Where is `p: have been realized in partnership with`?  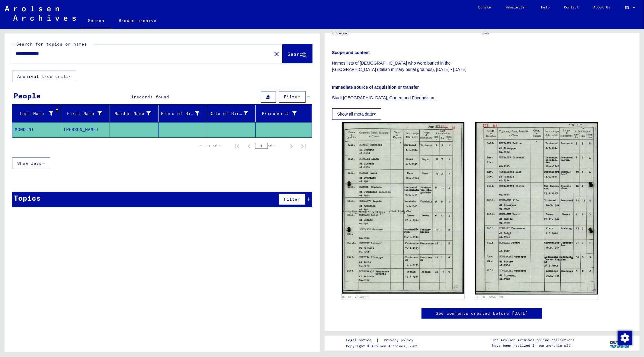
p: have been realized in partnership with is located at coordinates (533, 345).